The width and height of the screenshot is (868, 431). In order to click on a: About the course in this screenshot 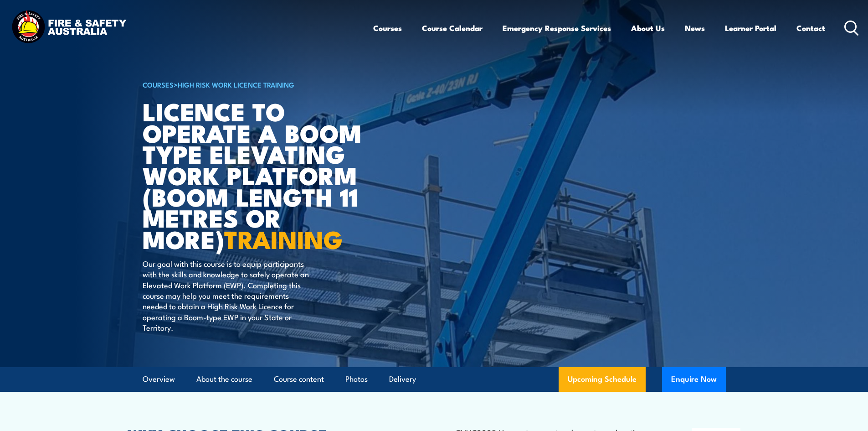, I will do `click(224, 379)`.